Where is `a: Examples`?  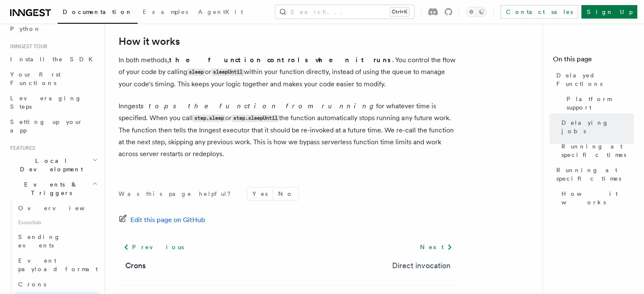
a: Examples is located at coordinates (165, 13).